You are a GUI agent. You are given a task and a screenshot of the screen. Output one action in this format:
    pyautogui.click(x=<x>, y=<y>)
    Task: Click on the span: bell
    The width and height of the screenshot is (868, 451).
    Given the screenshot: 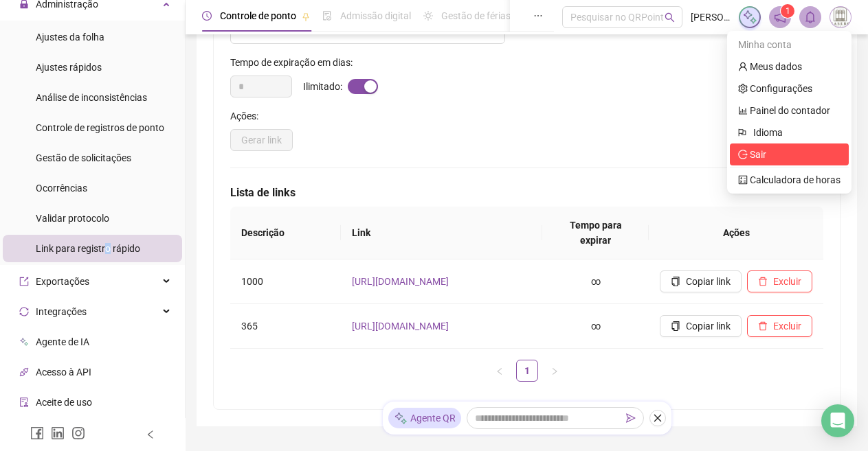 What is the action you would take?
    pyautogui.click(x=810, y=17)
    